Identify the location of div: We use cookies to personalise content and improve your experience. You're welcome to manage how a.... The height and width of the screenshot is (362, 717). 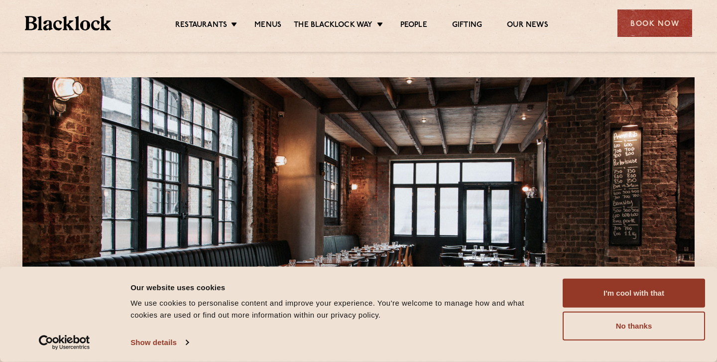
(341, 309).